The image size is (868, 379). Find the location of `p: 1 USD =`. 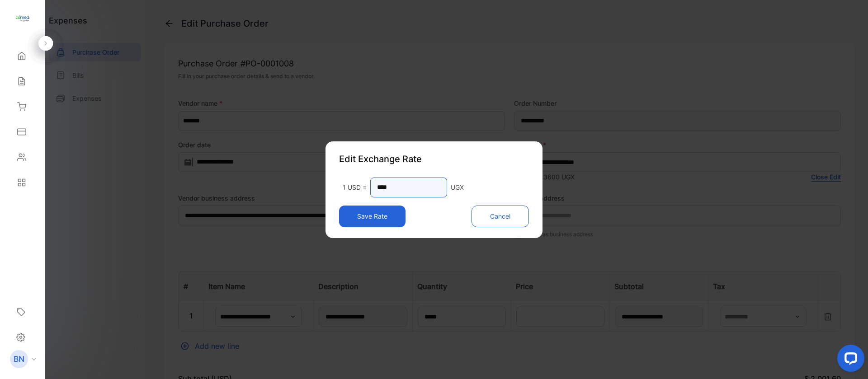

p: 1 USD = is located at coordinates (354, 187).